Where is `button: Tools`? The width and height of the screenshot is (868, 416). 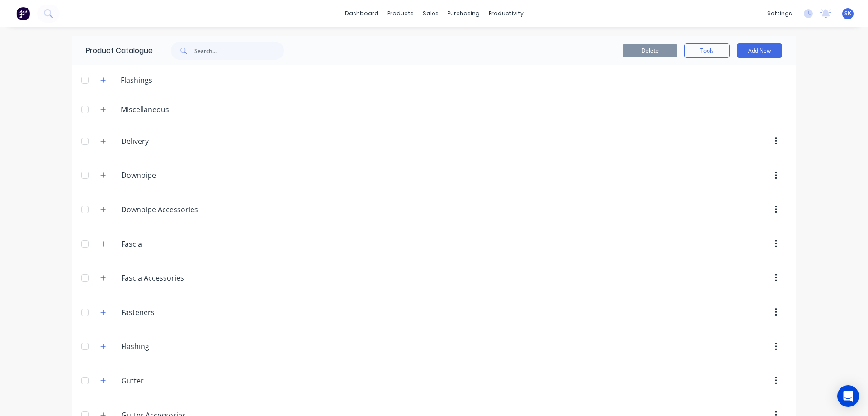
button: Tools is located at coordinates (706, 51).